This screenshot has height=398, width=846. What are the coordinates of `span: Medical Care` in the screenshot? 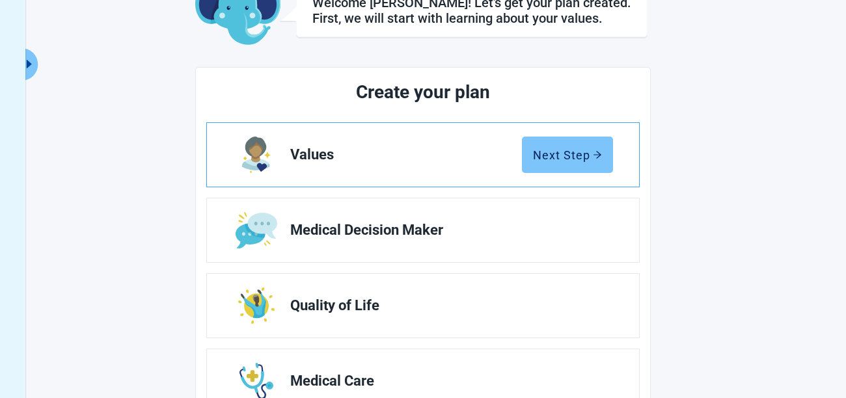 It's located at (447, 381).